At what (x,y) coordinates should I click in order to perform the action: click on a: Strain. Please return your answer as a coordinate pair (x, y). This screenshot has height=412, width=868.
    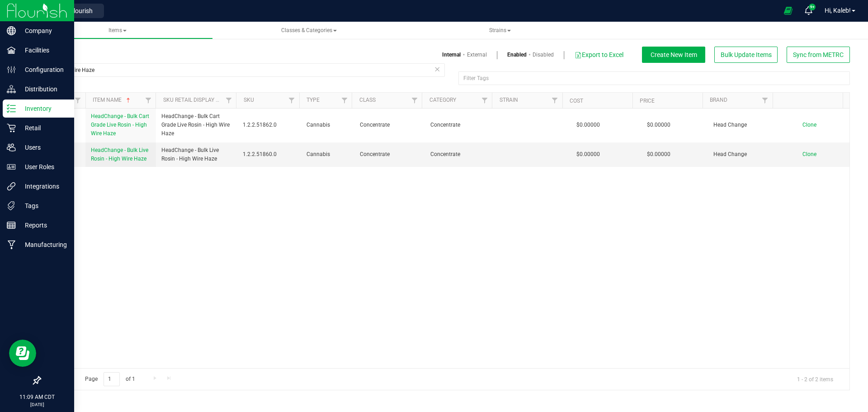
    Looking at the image, I should click on (508, 100).